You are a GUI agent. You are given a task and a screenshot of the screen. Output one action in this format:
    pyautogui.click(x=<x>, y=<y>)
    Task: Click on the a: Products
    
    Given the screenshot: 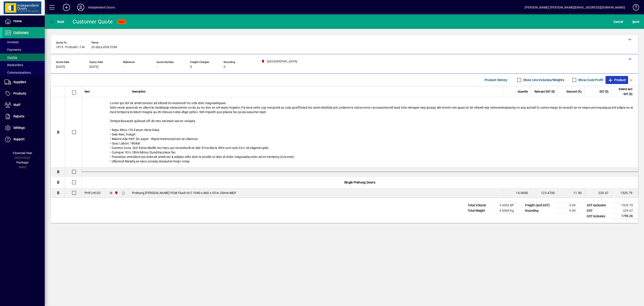 What is the action you would take?
    pyautogui.click(x=24, y=94)
    